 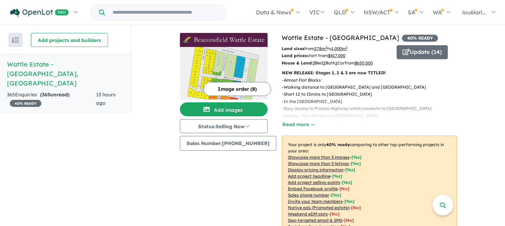 What do you see at coordinates (224, 66) in the screenshot?
I see `a: Wattle Estate - Beaconsfield LogoWattle Estate - Beaconsfield` at bounding box center [224, 66].